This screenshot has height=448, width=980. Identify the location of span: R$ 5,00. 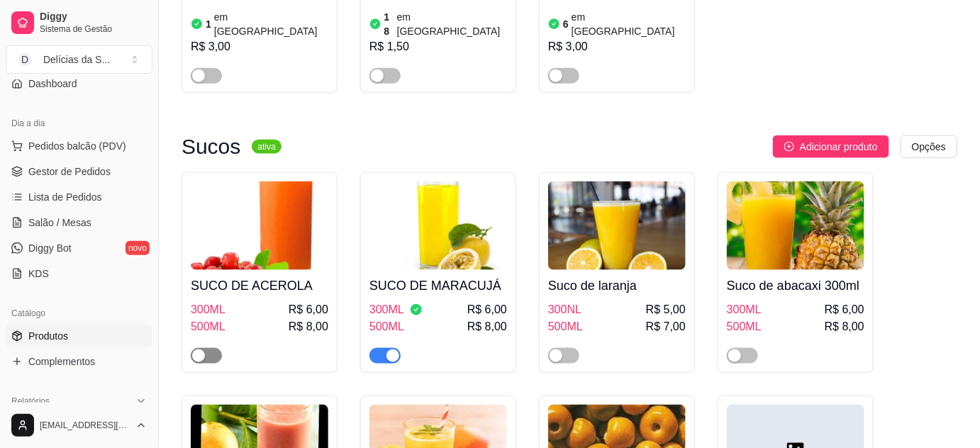
(666, 310).